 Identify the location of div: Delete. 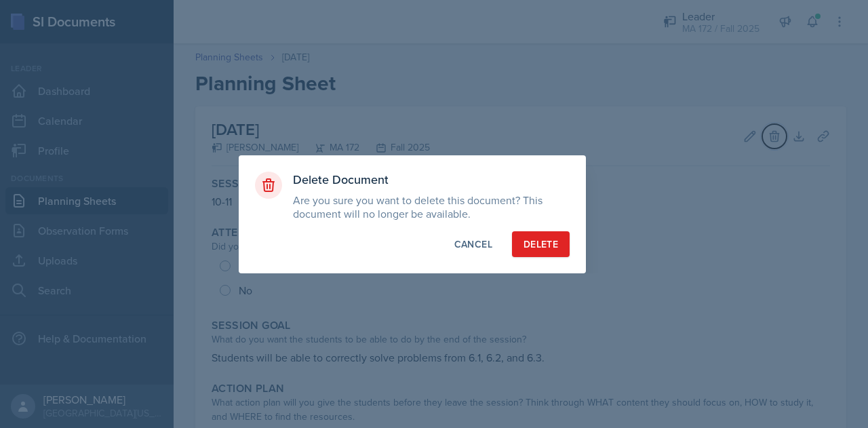
(541, 244).